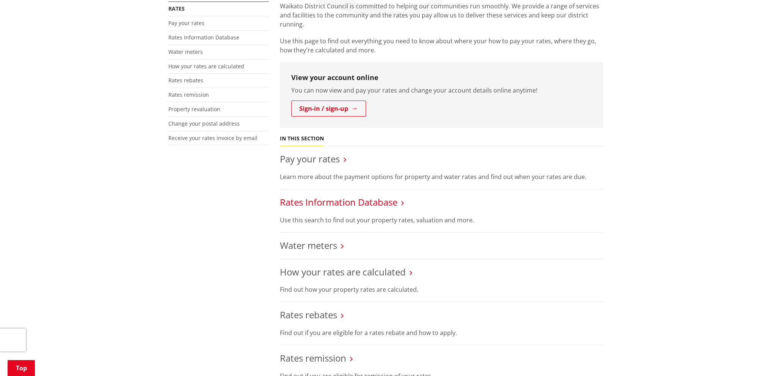 The height and width of the screenshot is (376, 771). I want to click on p: Learn more about the payment options for property and water rates and find out when your rates ar..., so click(441, 177).